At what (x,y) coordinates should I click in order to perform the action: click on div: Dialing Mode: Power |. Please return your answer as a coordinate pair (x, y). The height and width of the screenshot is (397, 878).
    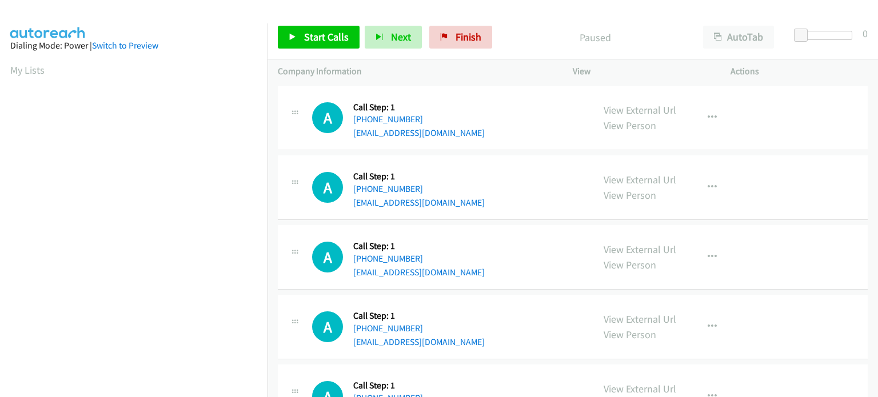
    Looking at the image, I should click on (134, 46).